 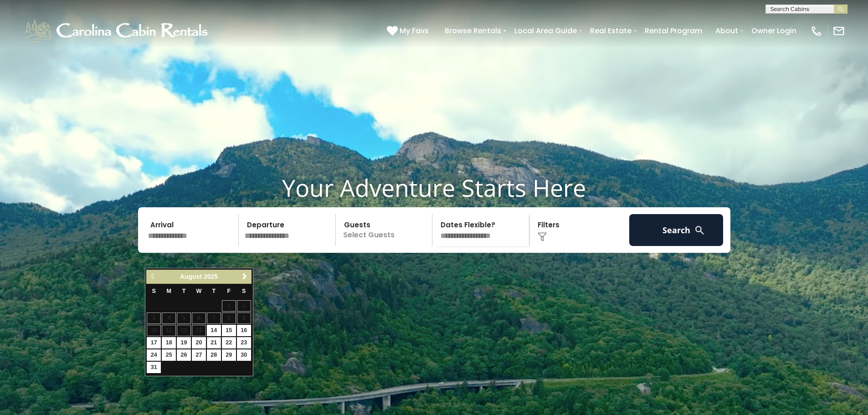 I want to click on img: filter--v1.png, so click(x=542, y=237).